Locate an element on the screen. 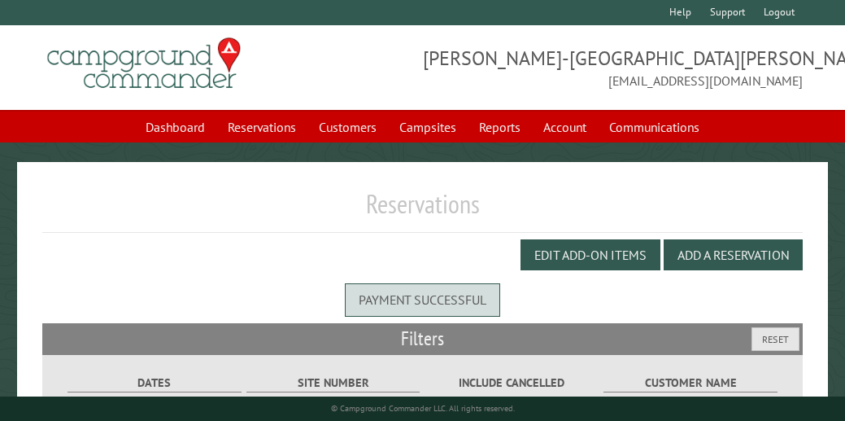  a: Reports is located at coordinates (499, 127).